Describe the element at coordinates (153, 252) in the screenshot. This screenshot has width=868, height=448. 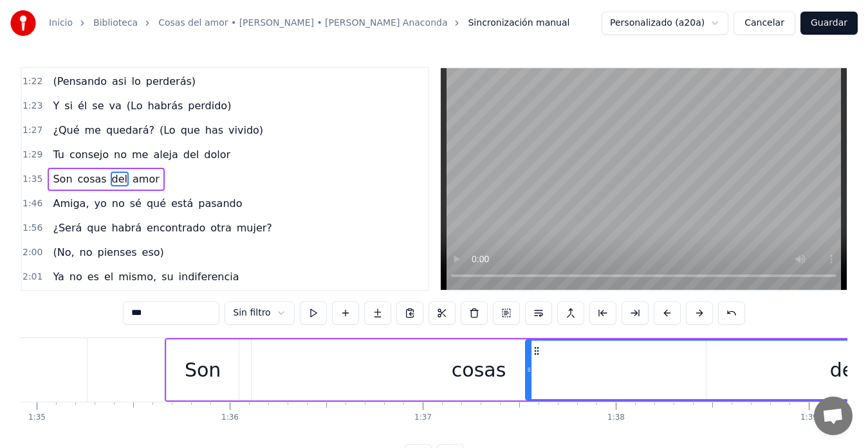
I see `span: eso)` at that location.